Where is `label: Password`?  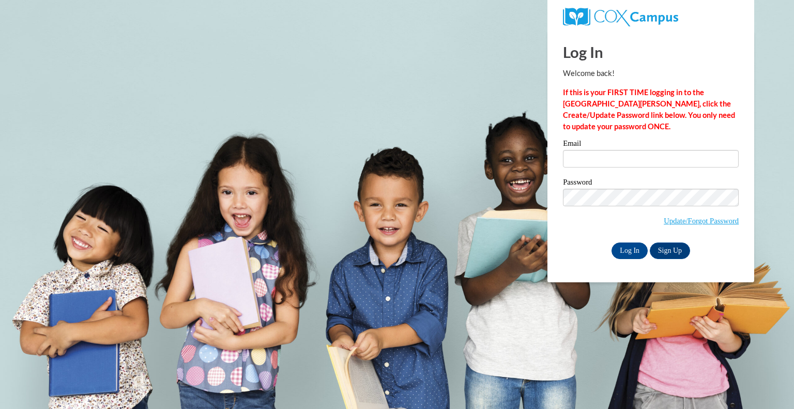
label: Password is located at coordinates (651, 184).